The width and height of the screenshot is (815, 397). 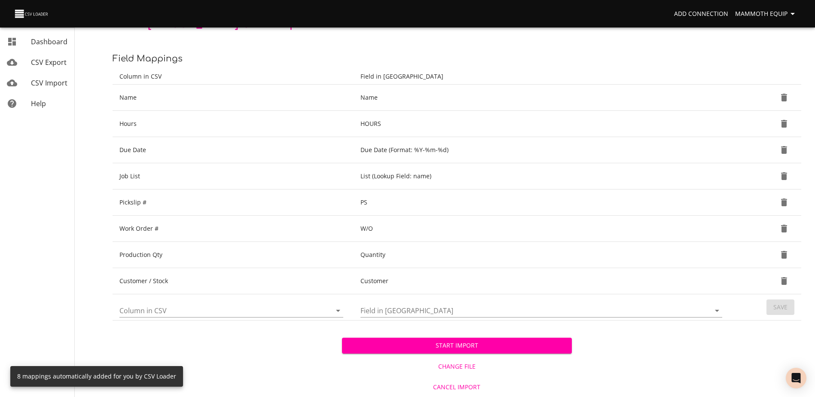 I want to click on td: Hours, so click(x=233, y=124).